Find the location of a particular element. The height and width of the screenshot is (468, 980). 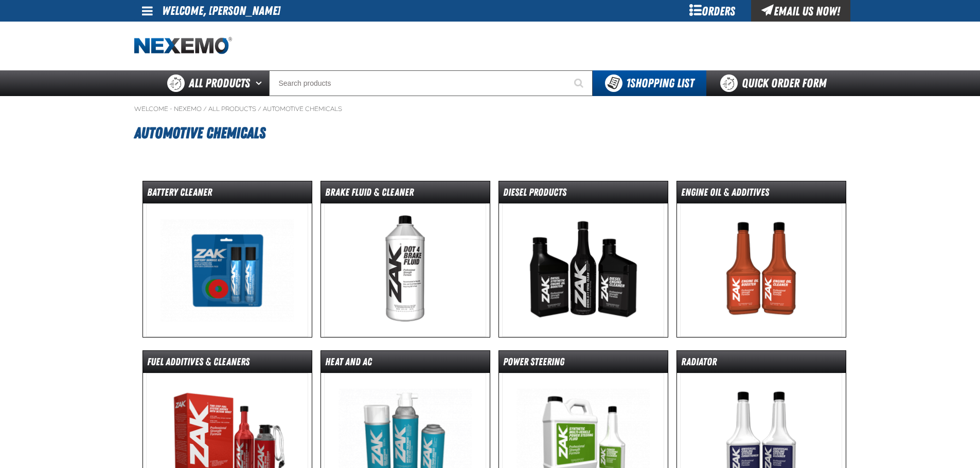

button: Open All Products pages is located at coordinates (260, 83).